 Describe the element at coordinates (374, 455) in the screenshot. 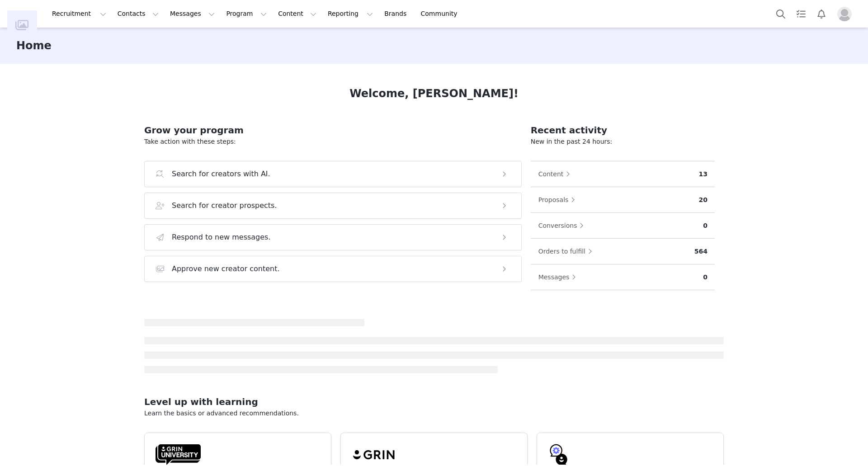

I see `img: grin-logo-black.svg` at that location.